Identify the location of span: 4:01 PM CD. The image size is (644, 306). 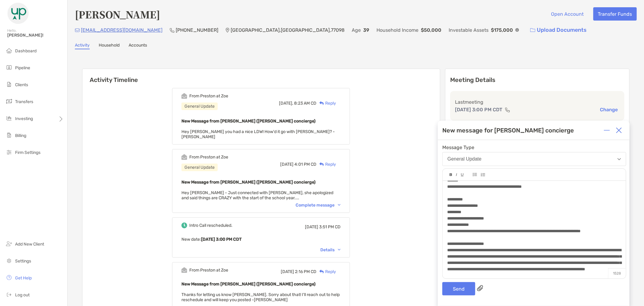
(305, 164).